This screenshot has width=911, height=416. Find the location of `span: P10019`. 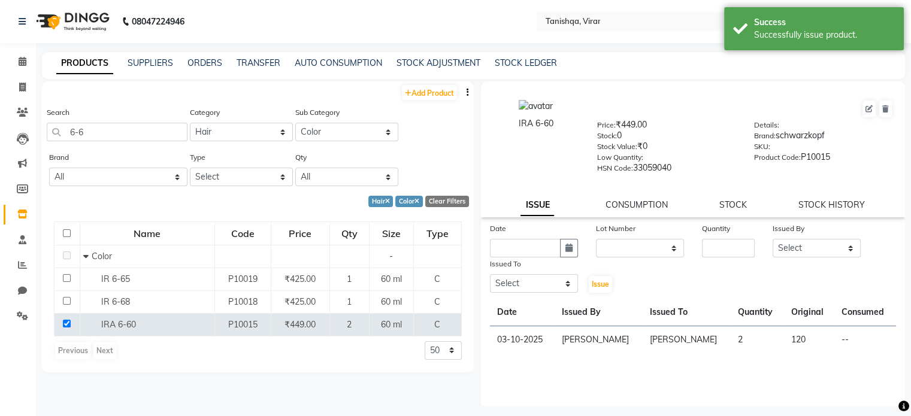

span: P10019 is located at coordinates (243, 279).